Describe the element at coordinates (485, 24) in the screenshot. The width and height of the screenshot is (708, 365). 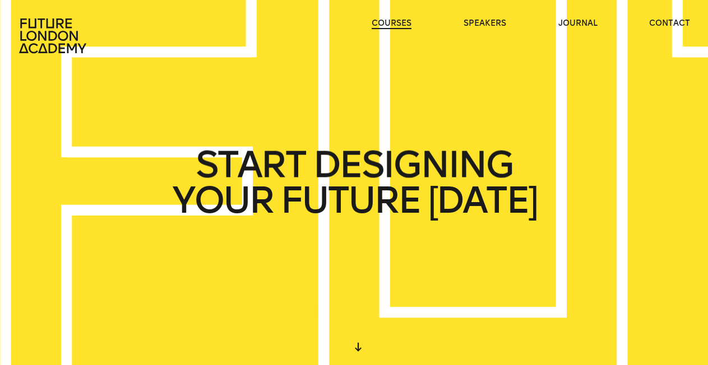
I see `a: speakers` at that location.